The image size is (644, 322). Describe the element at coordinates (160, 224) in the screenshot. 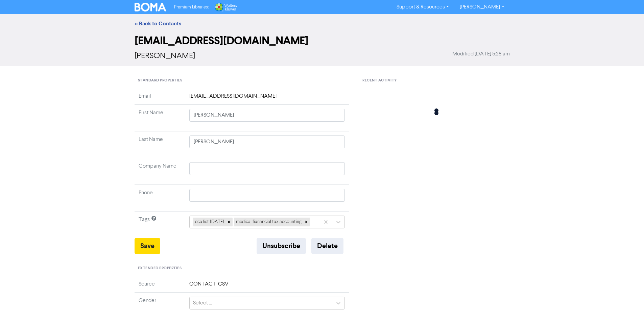

I see `td: Tags` at that location.